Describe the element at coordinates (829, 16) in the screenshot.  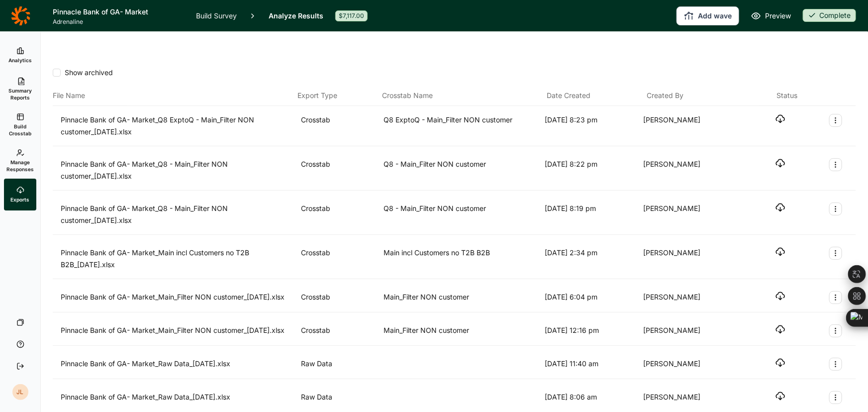
I see `button: Complete` at that location.